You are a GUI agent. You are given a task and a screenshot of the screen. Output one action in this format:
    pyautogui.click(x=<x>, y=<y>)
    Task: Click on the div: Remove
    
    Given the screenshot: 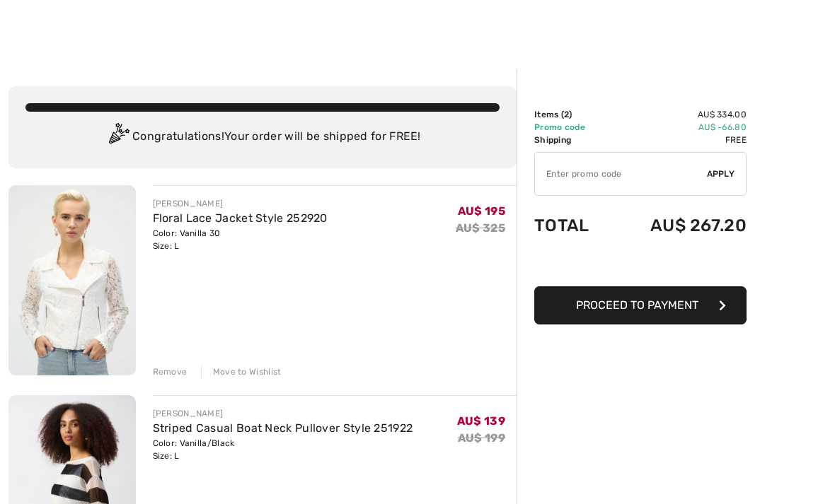 What is the action you would take?
    pyautogui.click(x=170, y=372)
    